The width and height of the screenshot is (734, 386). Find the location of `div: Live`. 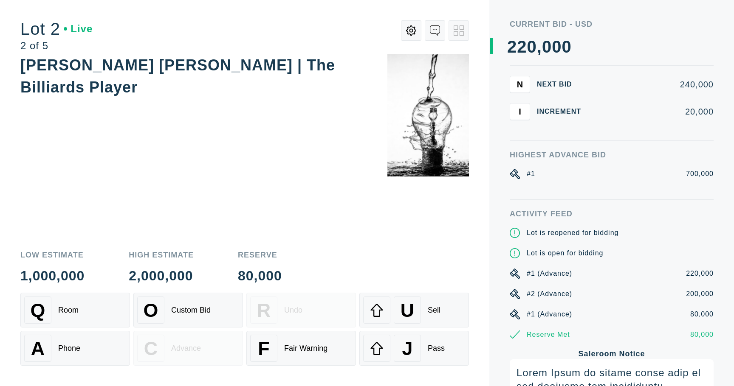

div: Live is located at coordinates (78, 29).